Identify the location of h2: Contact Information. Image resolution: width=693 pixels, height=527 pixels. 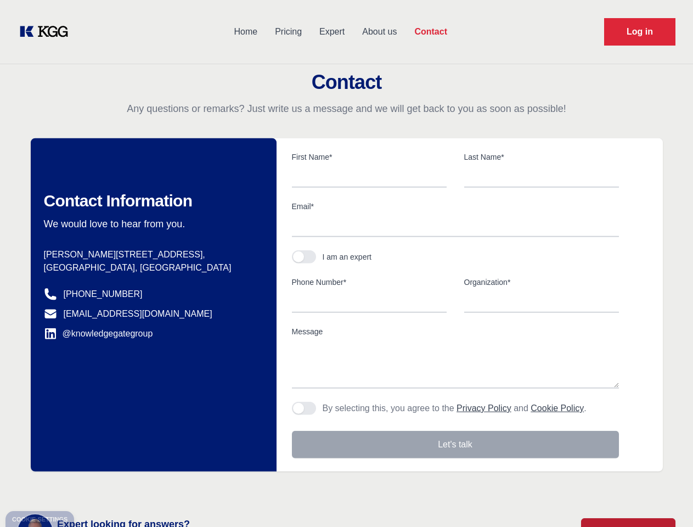
(151, 201).